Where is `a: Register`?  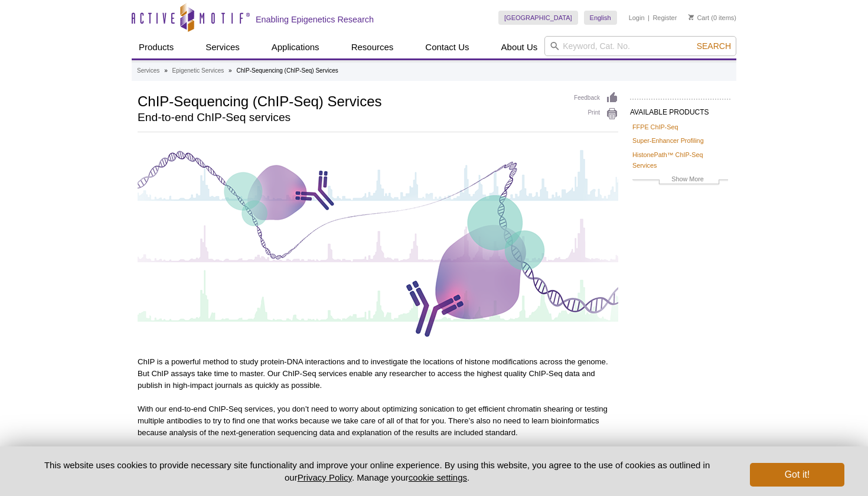
a: Register is located at coordinates (664, 17).